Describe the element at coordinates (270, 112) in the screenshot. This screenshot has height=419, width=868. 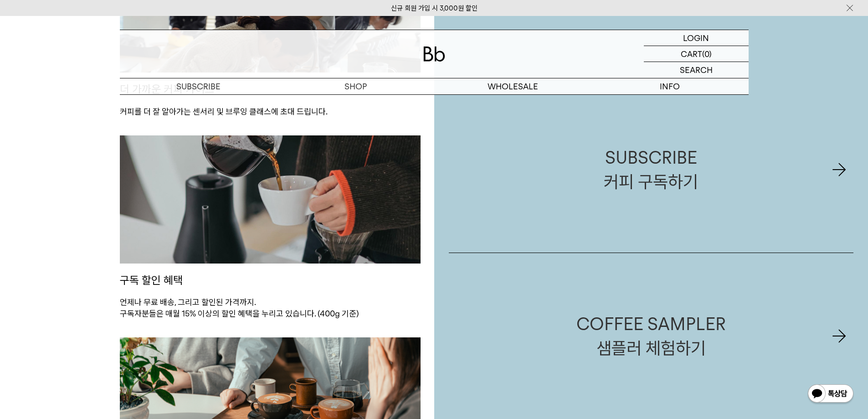
I see `p: 커피를 더 잘 알아가는 센서리 및 브루잉 클래스에 초대 드립니다.` at that location.